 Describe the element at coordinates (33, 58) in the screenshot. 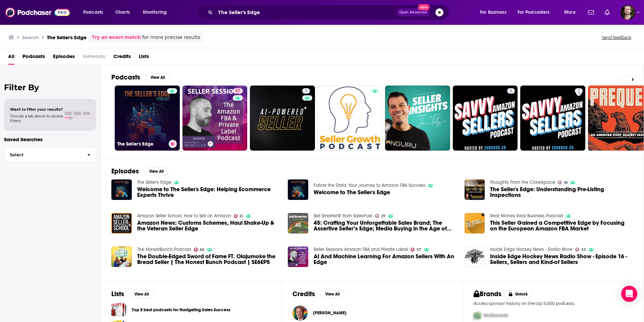

I see `a: Podcasts` at that location.